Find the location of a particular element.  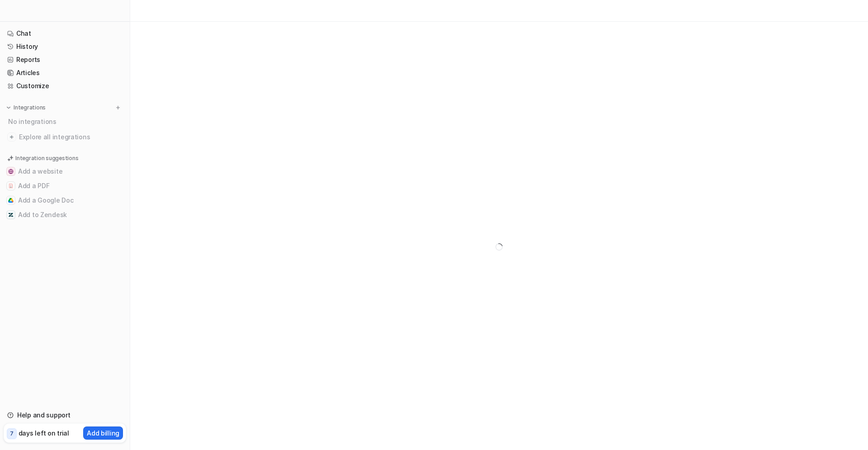

img: explore all integrations is located at coordinates (12, 137).